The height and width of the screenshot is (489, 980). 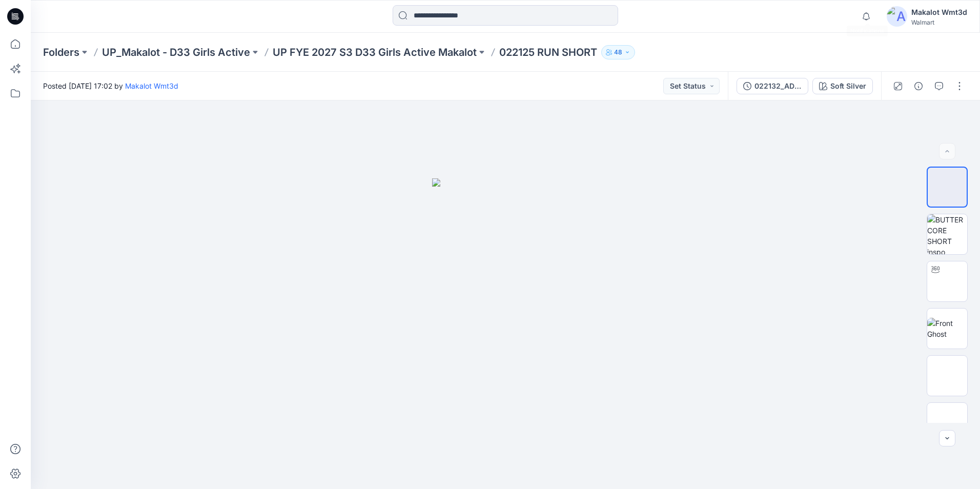 I want to click on a: UP FYE 2027 S3 D33 Girls Active Makalot, so click(x=374, y=52).